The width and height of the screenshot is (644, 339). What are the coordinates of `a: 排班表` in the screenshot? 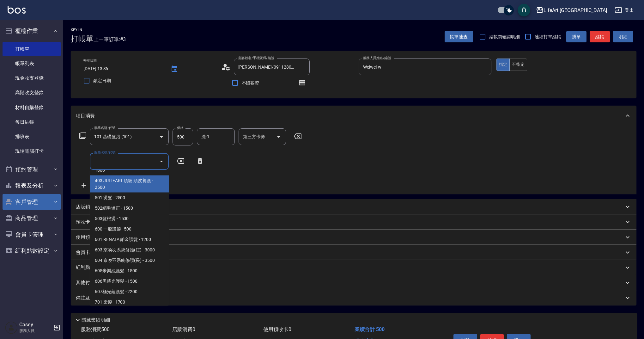 It's located at (31, 137).